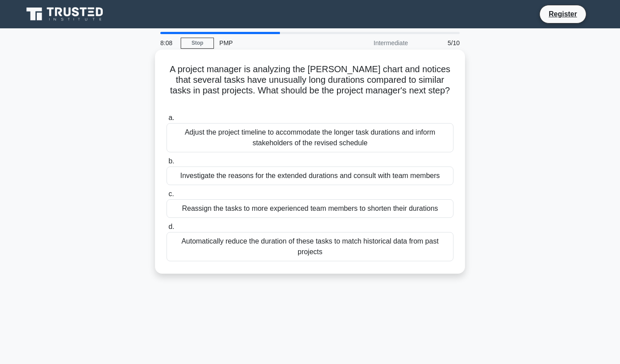 The image size is (620, 364). What do you see at coordinates (310, 138) in the screenshot?
I see `div: Adjust the project timeline to accommodate the longer task durations and inform stakeholders of t...` at bounding box center [310, 138].